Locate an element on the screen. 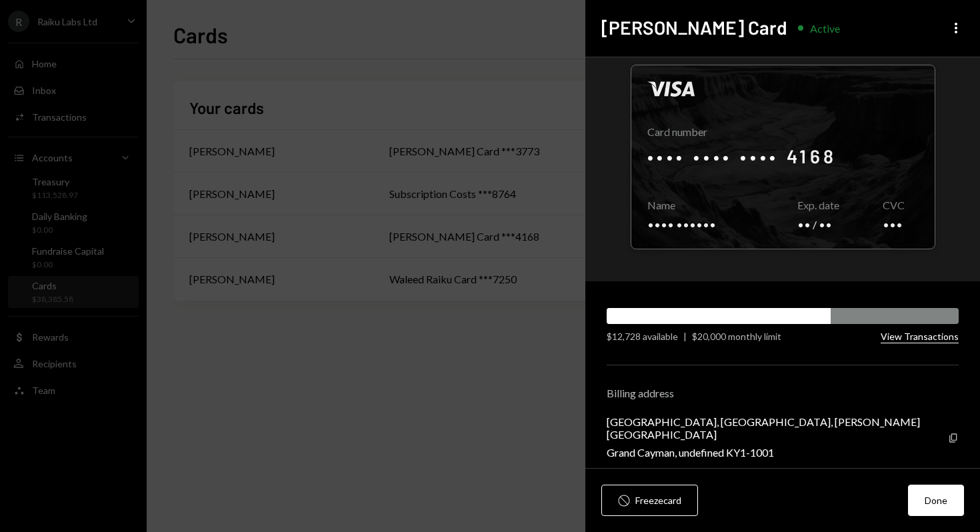 Image resolution: width=980 pixels, height=532 pixels. button: Done is located at coordinates (936, 500).